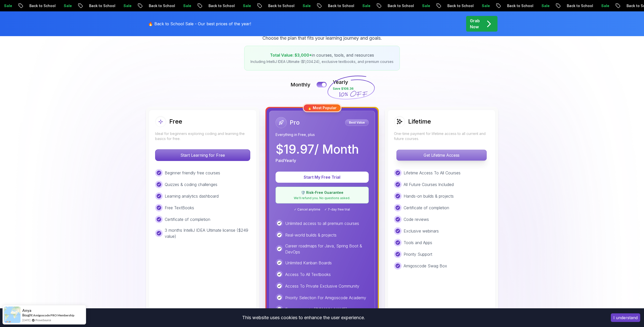  I want to click on p: Access To Private Exclusive Community, so click(322, 286).